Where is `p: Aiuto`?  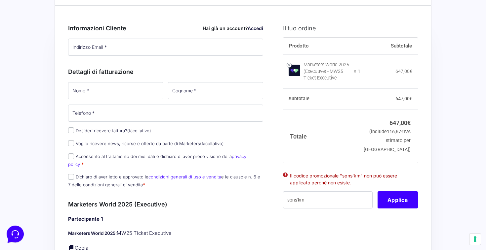 p: Aiuto is located at coordinates (106, 202).